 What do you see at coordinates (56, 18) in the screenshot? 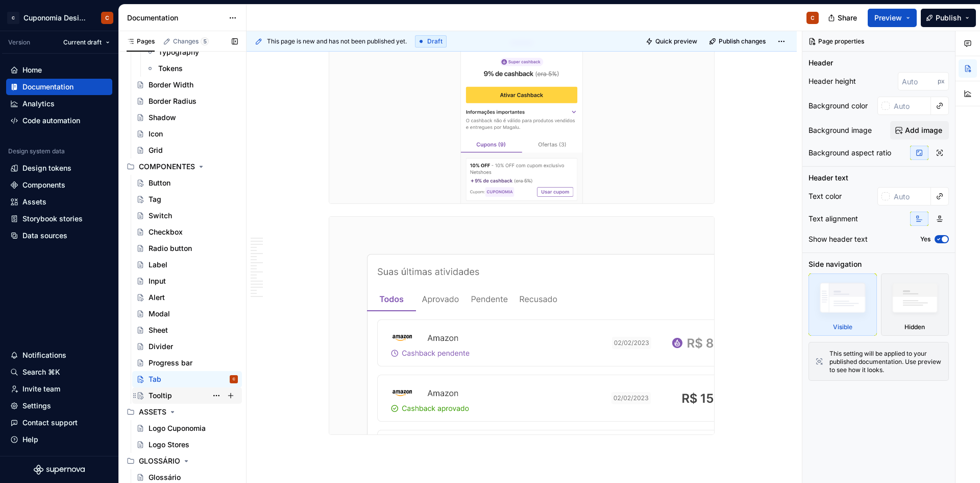
I see `div: Cuponomia Design System` at bounding box center [56, 18].